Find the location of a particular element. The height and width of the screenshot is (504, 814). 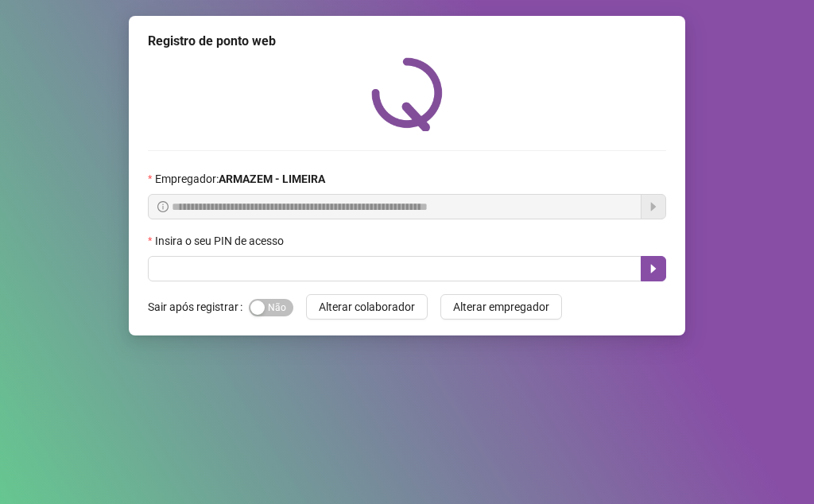

button: Alterar colaborador is located at coordinates (366, 307).